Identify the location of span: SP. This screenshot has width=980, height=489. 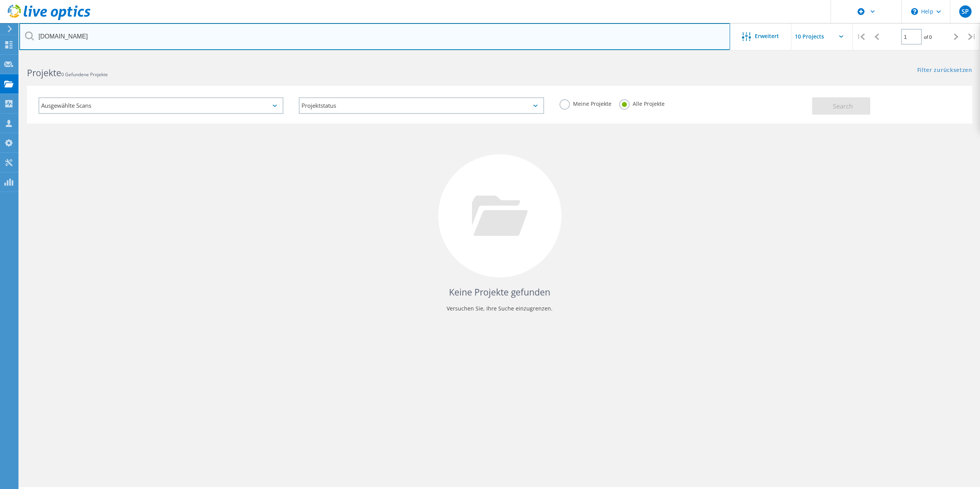
(965, 11).